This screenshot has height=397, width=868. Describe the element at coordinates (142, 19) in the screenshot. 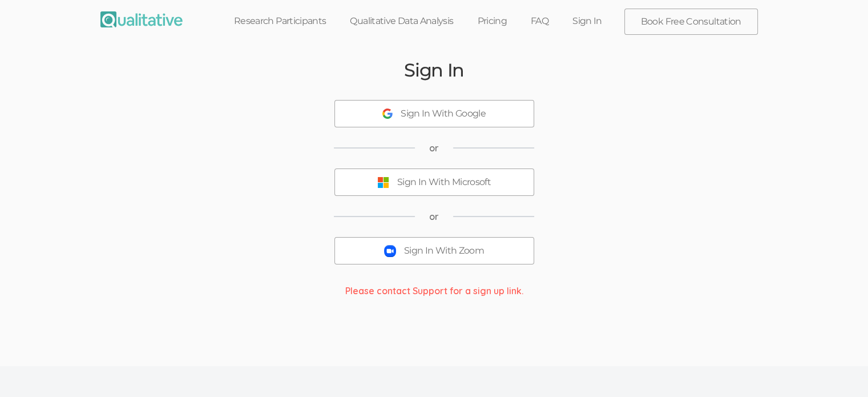

I see `img: Qualitative` at that location.